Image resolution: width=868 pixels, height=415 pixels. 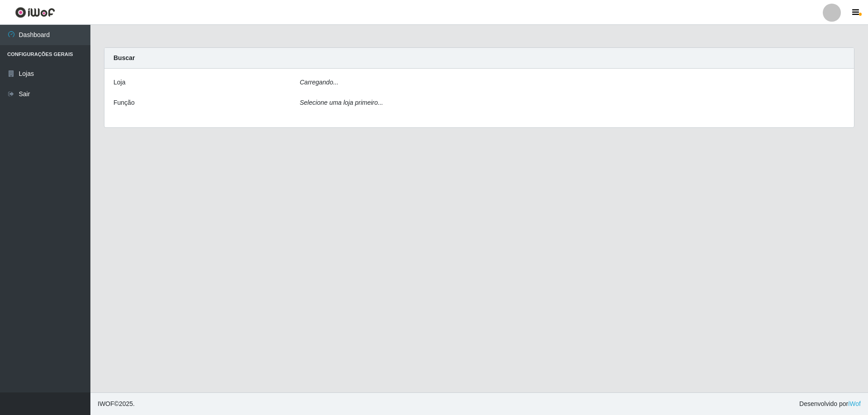 What do you see at coordinates (35, 12) in the screenshot?
I see `img: CoreUI Logo` at bounding box center [35, 12].